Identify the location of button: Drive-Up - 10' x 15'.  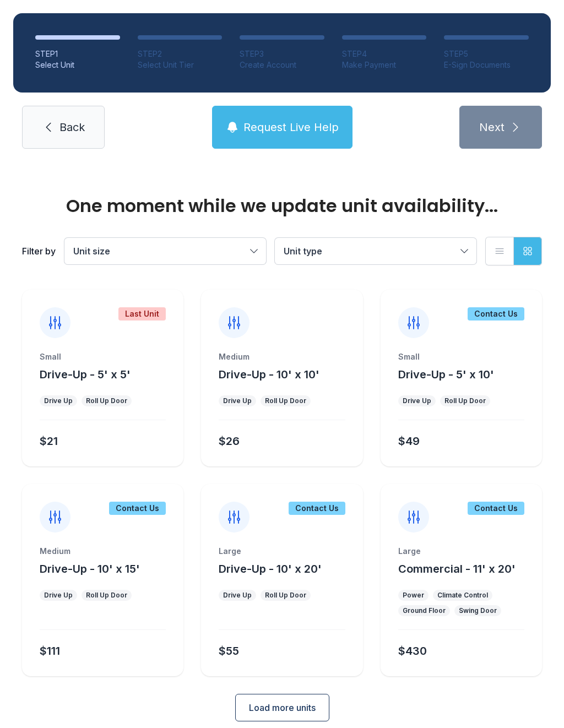
(90, 569).